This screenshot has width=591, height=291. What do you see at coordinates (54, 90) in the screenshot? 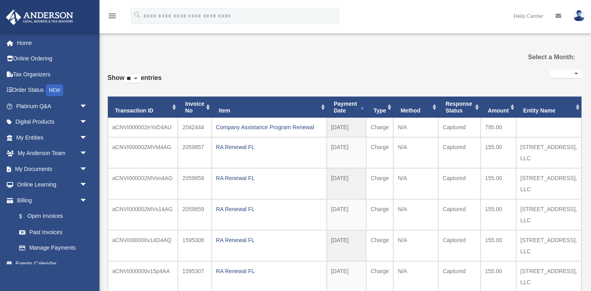
I see `div: NEW` at bounding box center [54, 90].